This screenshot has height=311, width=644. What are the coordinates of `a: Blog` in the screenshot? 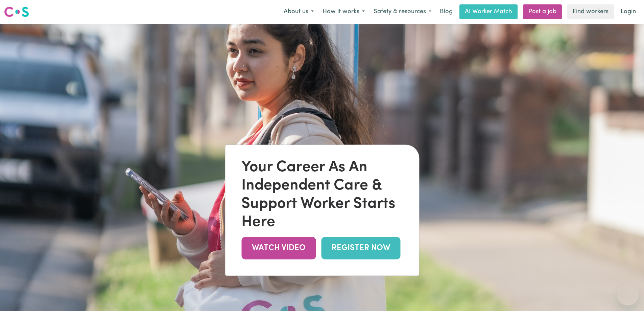 It's located at (446, 12).